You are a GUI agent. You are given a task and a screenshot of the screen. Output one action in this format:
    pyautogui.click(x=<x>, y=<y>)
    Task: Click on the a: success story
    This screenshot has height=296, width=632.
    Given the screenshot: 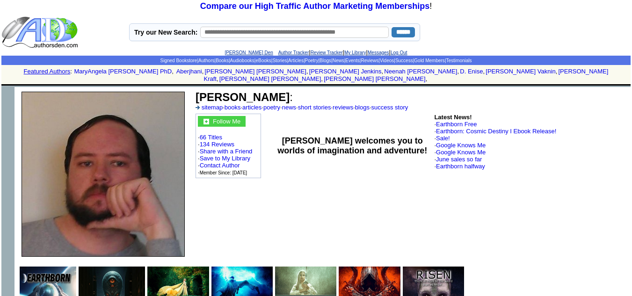 What is the action you would take?
    pyautogui.click(x=390, y=107)
    